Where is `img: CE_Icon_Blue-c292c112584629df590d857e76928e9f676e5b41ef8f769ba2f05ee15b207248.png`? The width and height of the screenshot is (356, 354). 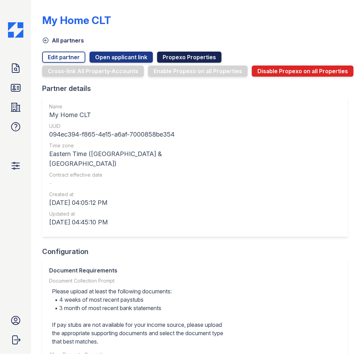 img: CE_Icon_Blue-c292c112584629df590d857e76928e9f676e5b41ef8f769ba2f05ee15b207248.png is located at coordinates (16, 30).